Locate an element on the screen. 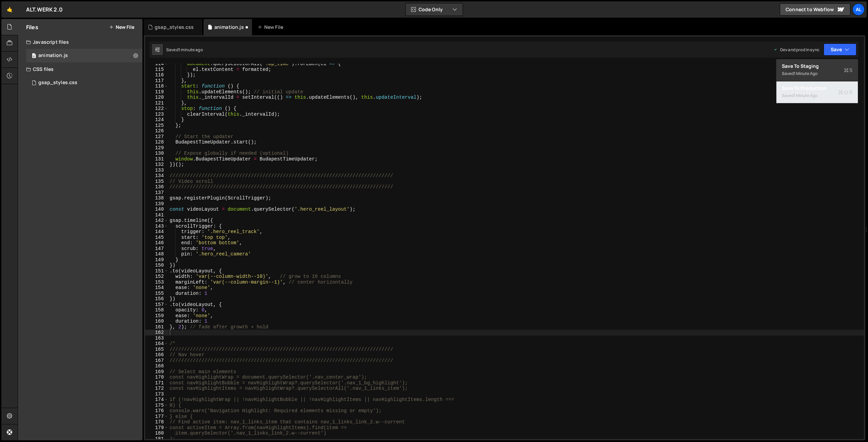 This screenshot has height=442, width=868. div: 119 is located at coordinates (156, 92).